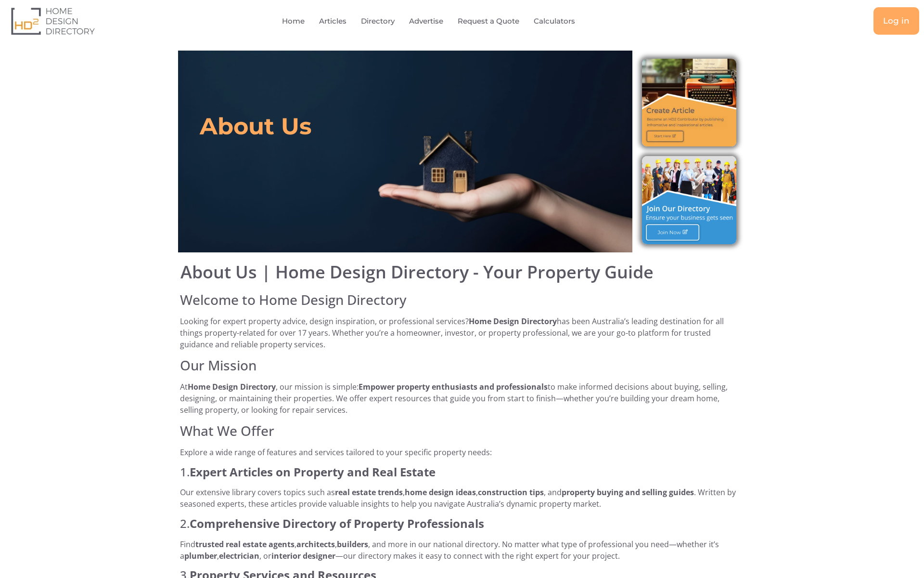  I want to click on strong: Comprehensive Directory of Property Professionals, so click(337, 523).